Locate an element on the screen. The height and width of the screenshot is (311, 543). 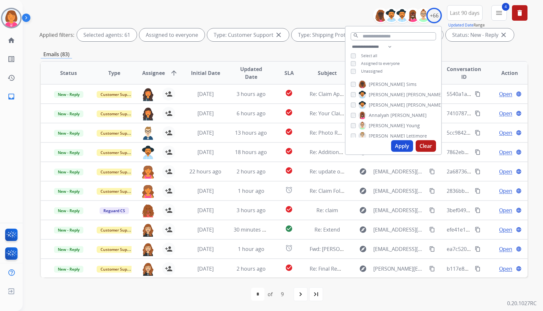
span: Re: Your Claim with Extend is located at coordinates (342, 113).